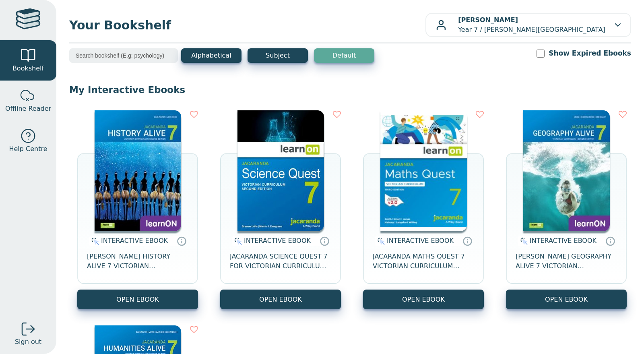 Image resolution: width=644 pixels, height=354 pixels. I want to click on input: Search bookshelf (E.g: psychology), so click(123, 55).